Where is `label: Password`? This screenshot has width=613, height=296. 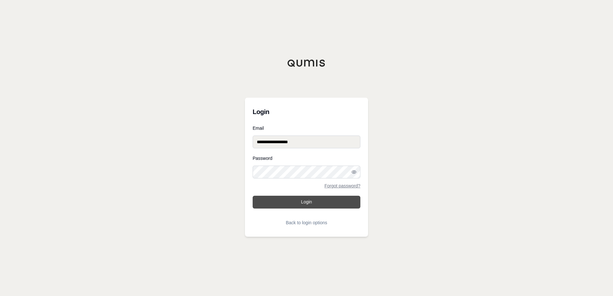 label: Password is located at coordinates (307, 158).